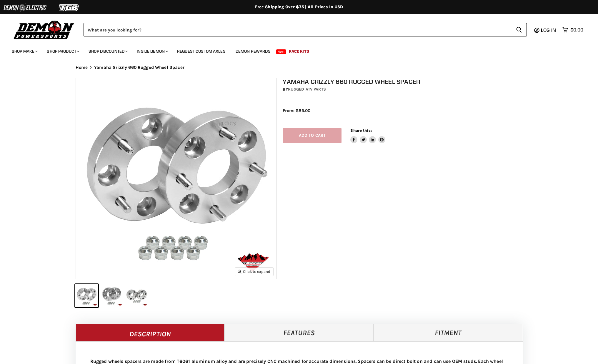 The image size is (598, 364). I want to click on a: Race Kits, so click(299, 51).